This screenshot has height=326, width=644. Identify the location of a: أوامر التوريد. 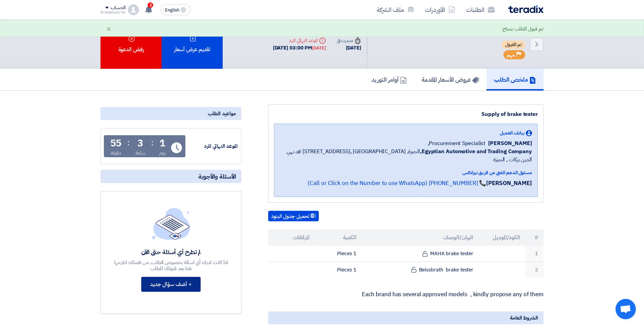
(389, 80).